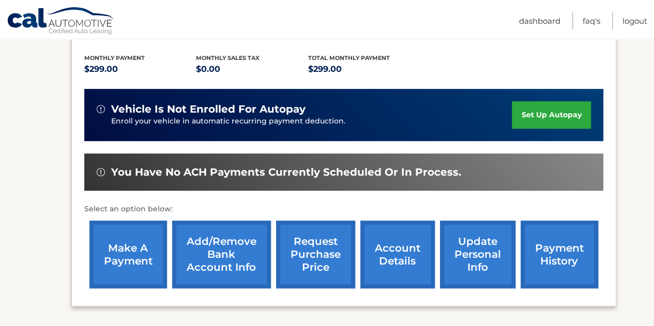 The image size is (654, 326). I want to click on p: $0.00, so click(252, 69).